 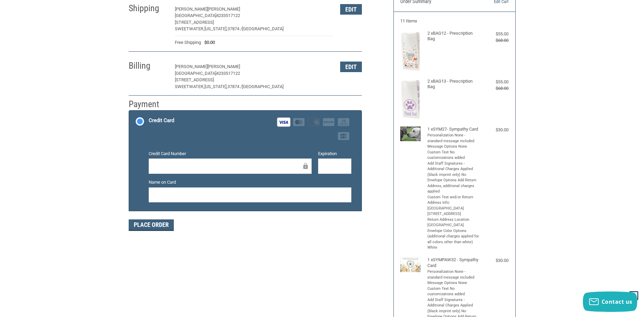 I want to click on button: Place Order, so click(x=151, y=225).